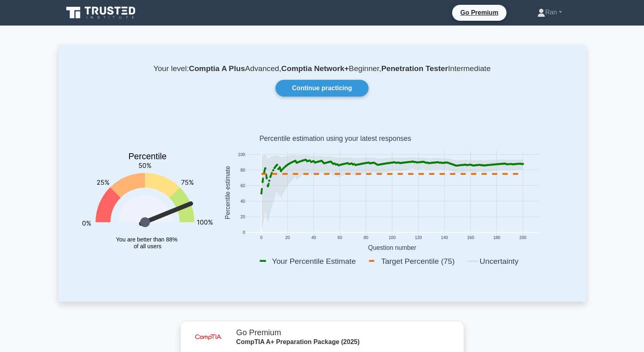 This screenshot has width=644, height=352. What do you see at coordinates (392, 248) in the screenshot?
I see `text: Question number` at bounding box center [392, 248].